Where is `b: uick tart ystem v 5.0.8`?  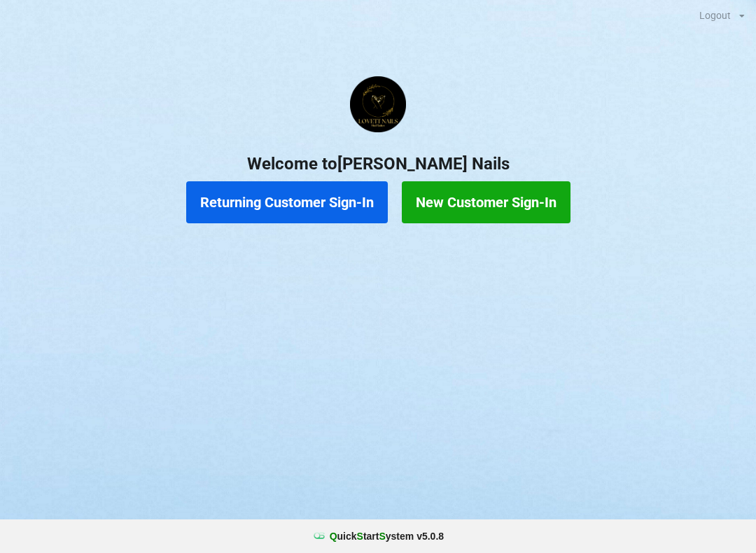
b: uick tart ystem v 5.0.8 is located at coordinates (387, 537).